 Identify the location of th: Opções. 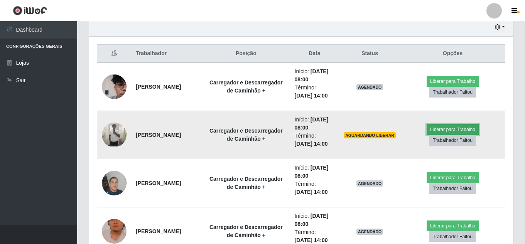
(452, 54).